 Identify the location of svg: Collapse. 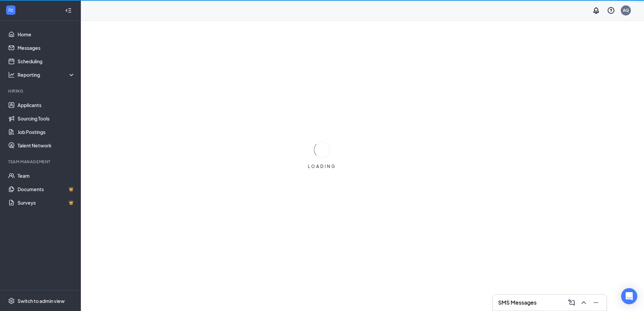
(69, 11).